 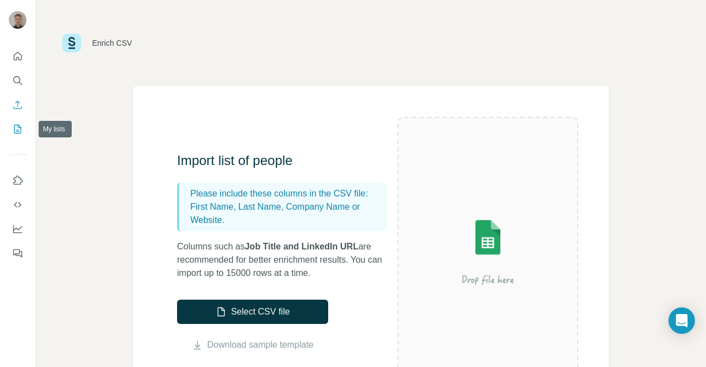 I want to click on a: Download sample template, so click(x=260, y=345).